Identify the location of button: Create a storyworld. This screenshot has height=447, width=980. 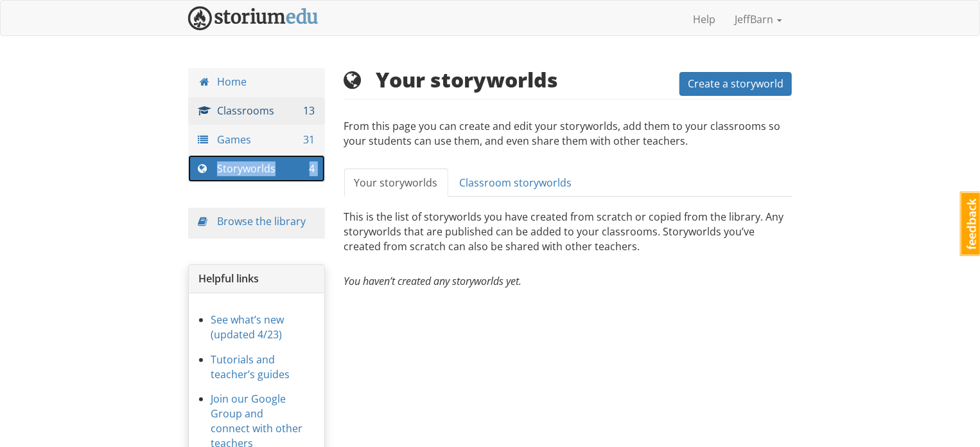
(736, 84).